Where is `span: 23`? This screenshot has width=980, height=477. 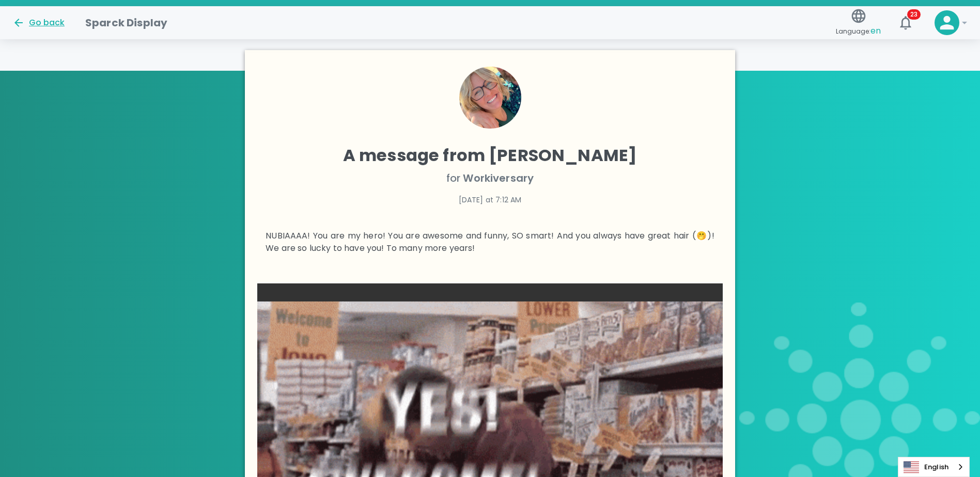
span: 23 is located at coordinates (914, 14).